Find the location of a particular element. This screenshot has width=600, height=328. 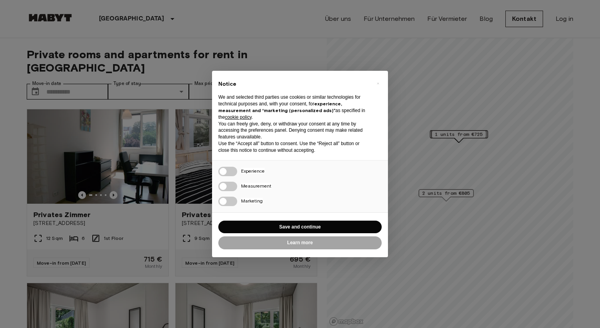

span: Experience is located at coordinates (253, 170).